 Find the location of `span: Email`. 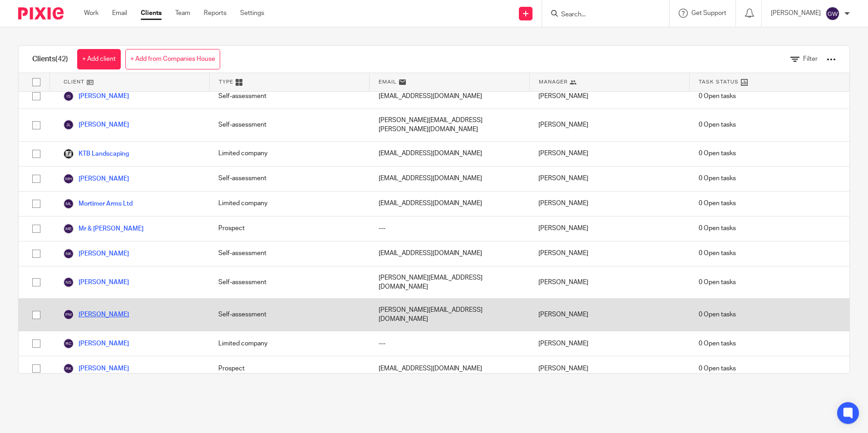

span: Email is located at coordinates (388, 82).